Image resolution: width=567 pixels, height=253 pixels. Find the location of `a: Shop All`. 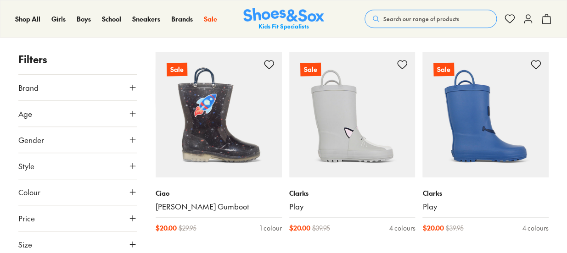

a: Shop All is located at coordinates (28, 19).